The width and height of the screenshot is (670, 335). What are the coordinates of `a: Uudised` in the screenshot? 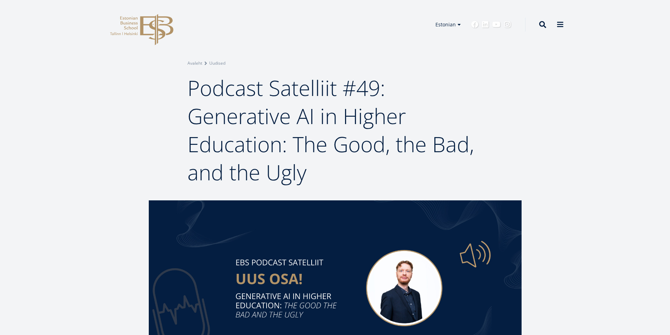 It's located at (217, 63).